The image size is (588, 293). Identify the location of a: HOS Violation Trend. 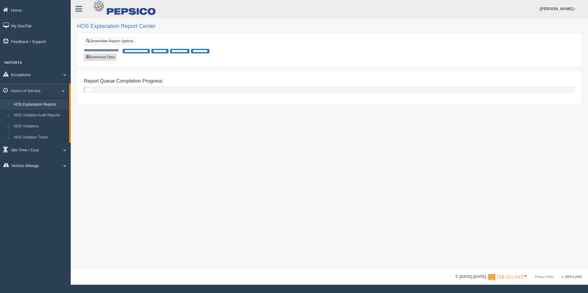
(40, 138).